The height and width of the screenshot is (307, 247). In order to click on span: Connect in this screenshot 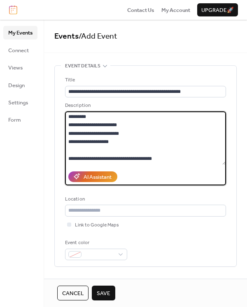, I will do `click(19, 51)`.